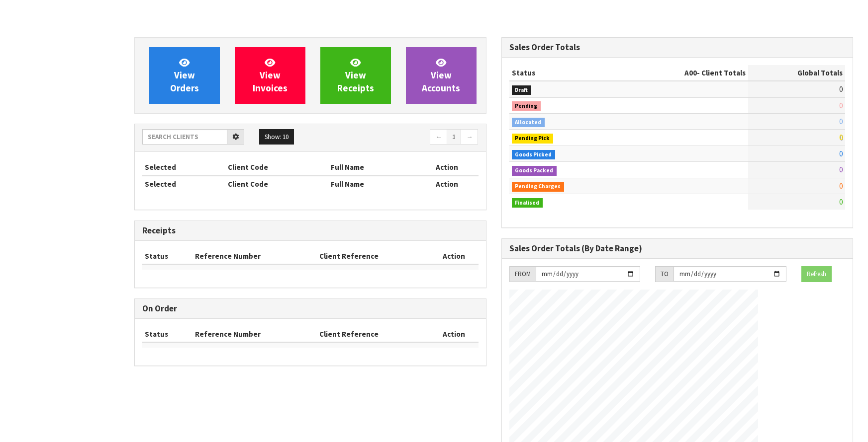 This screenshot has height=442, width=868. I want to click on th: - Client Totals, so click(684, 73).